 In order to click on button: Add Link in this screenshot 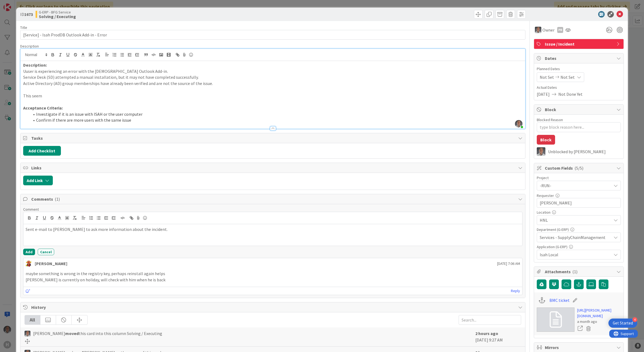, I will do `click(38, 180)`.